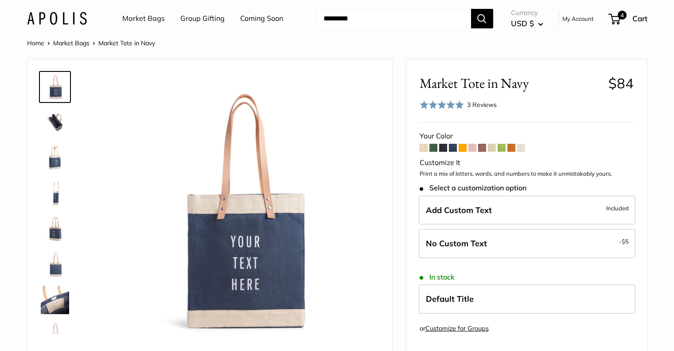 This screenshot has width=674, height=351. I want to click on a: Group Gifting, so click(203, 19).